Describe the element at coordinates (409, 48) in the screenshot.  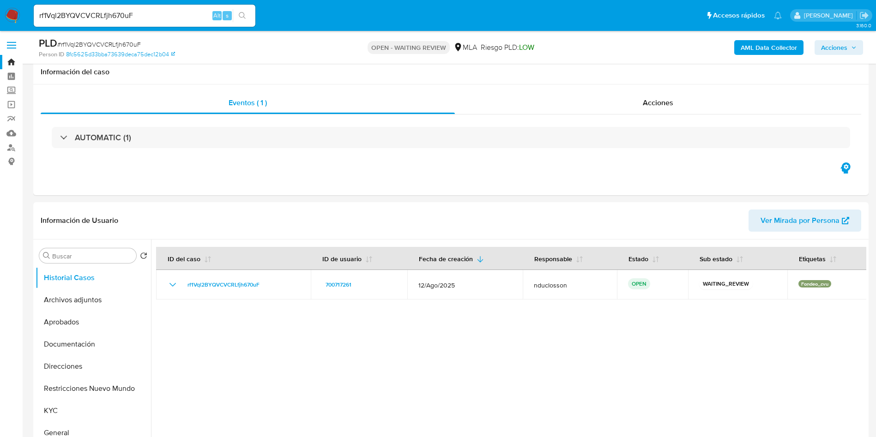
I see `p: OPEN - WAITING REVIEW` at that location.